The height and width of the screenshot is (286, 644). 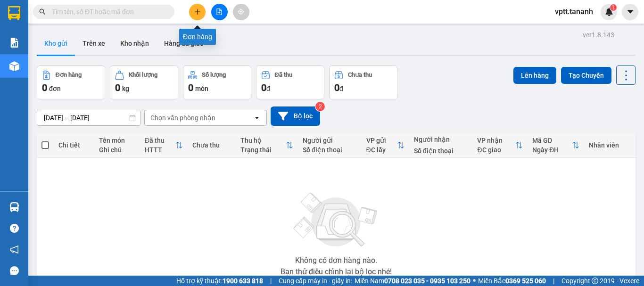 What do you see at coordinates (381, 141) in the screenshot?
I see `div: VP gửi` at bounding box center [381, 141].